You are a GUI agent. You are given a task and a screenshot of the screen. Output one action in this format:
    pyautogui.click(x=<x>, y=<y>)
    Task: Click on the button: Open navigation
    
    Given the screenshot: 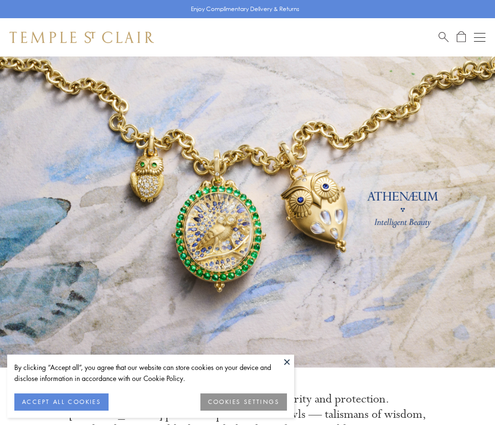 What is the action you would take?
    pyautogui.click(x=480, y=37)
    